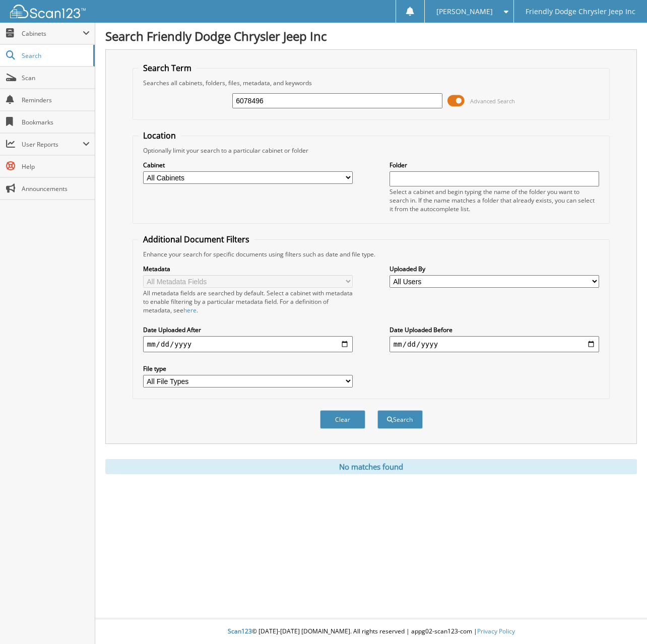  I want to click on img: scan123-logo-white.svg, so click(48, 11).